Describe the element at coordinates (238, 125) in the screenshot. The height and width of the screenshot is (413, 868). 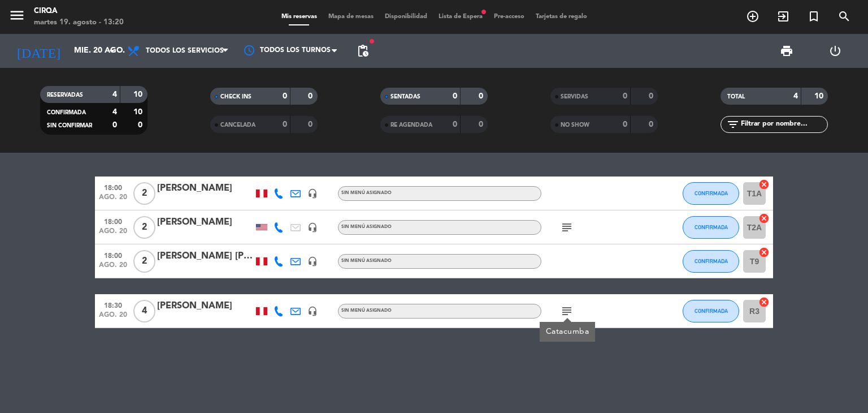
I see `span: CANCELADA` at that location.